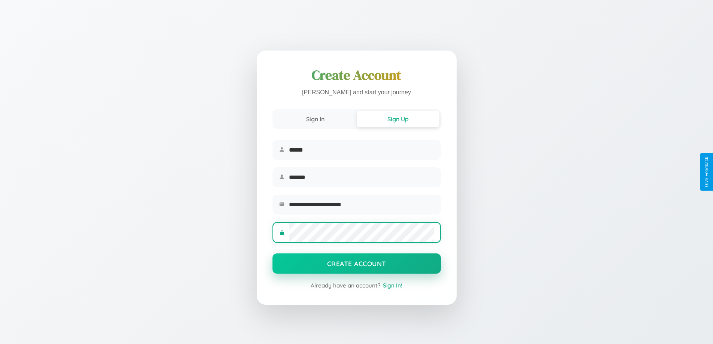 This screenshot has height=344, width=713. I want to click on button: Sign In, so click(315, 119).